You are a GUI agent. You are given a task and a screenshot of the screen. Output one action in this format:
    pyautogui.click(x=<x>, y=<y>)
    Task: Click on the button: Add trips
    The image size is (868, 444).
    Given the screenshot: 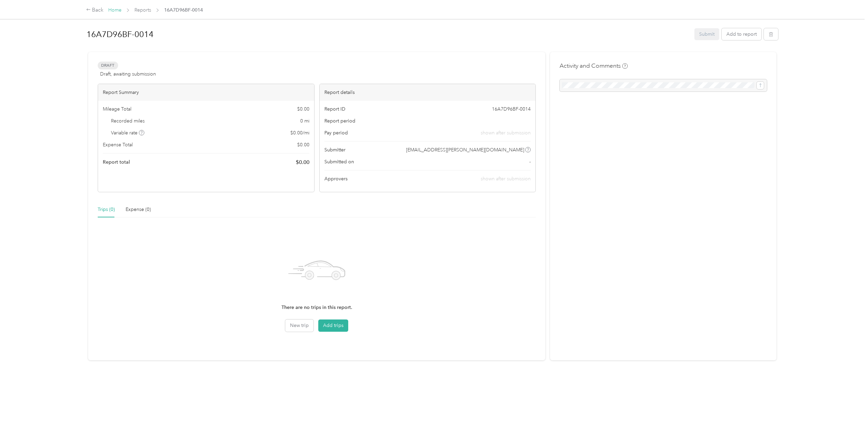 What is the action you would take?
    pyautogui.click(x=333, y=326)
    